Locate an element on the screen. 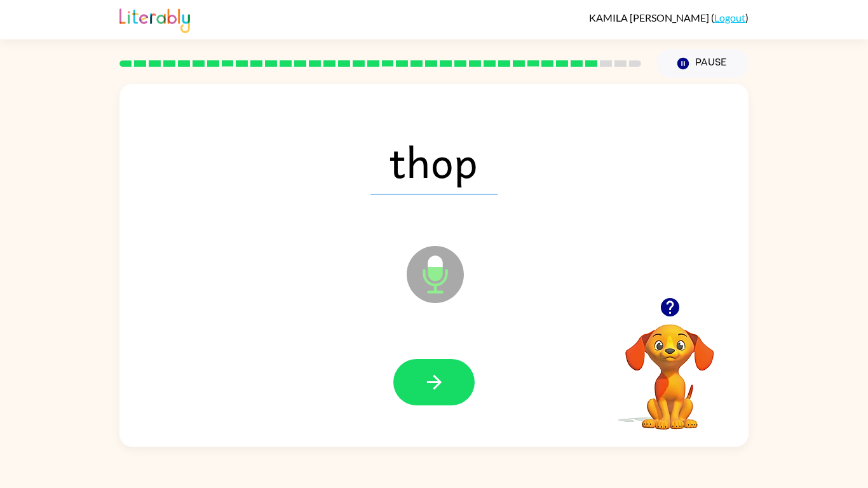  span: thop is located at coordinates (434, 161).